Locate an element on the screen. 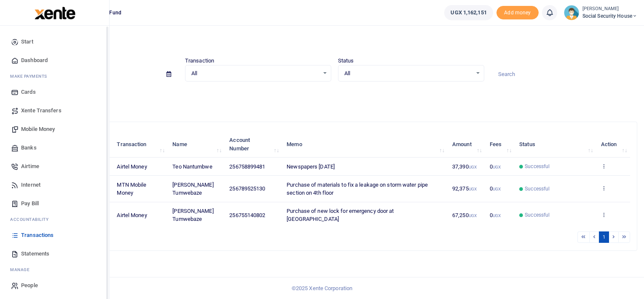  a: Internet is located at coordinates (54, 185).